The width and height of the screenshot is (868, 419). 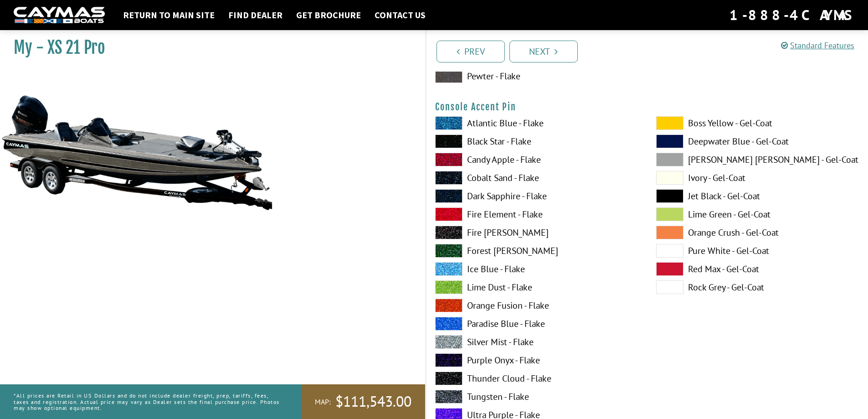 I want to click on a: Get Brochure, so click(x=329, y=15).